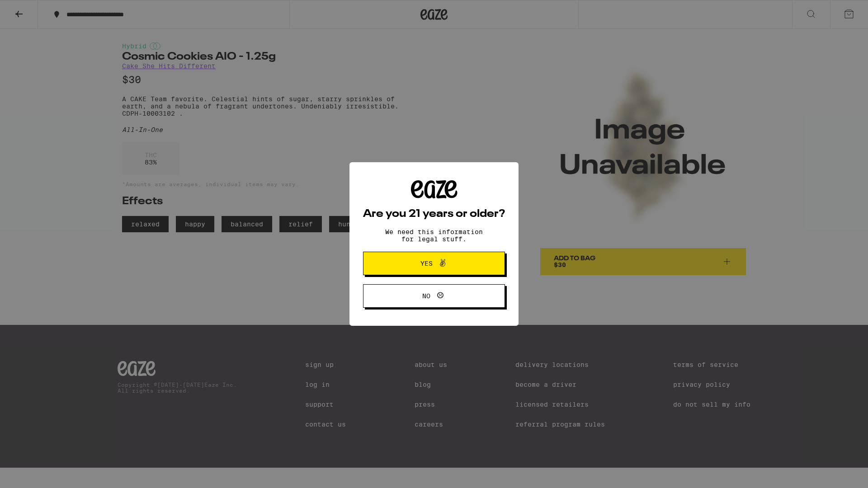 The height and width of the screenshot is (488, 868). Describe the element at coordinates (434, 263) in the screenshot. I see `button: Yes` at that location.